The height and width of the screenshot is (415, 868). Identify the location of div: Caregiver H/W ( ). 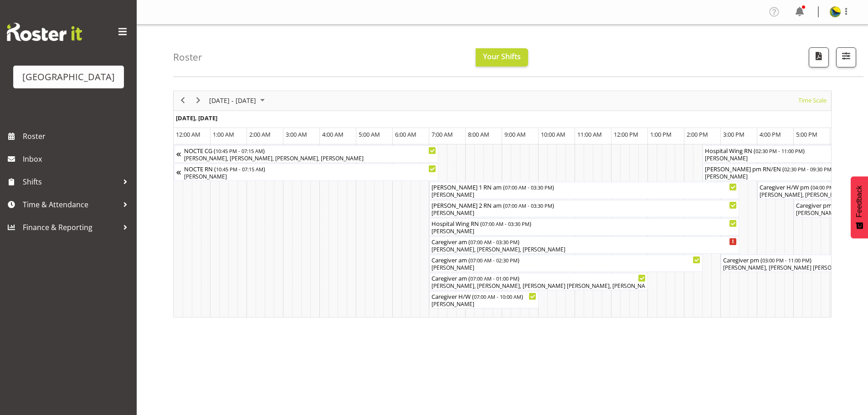
(484, 297).